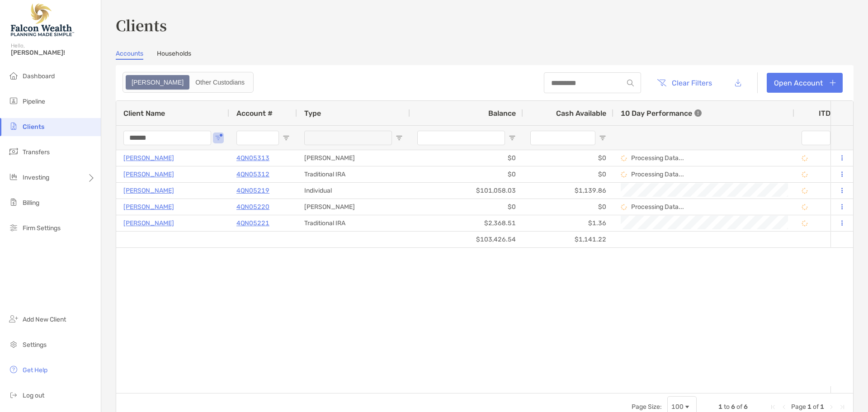 The image size is (868, 412). What do you see at coordinates (253, 174) in the screenshot?
I see `p: 4QN05312` at bounding box center [253, 174].